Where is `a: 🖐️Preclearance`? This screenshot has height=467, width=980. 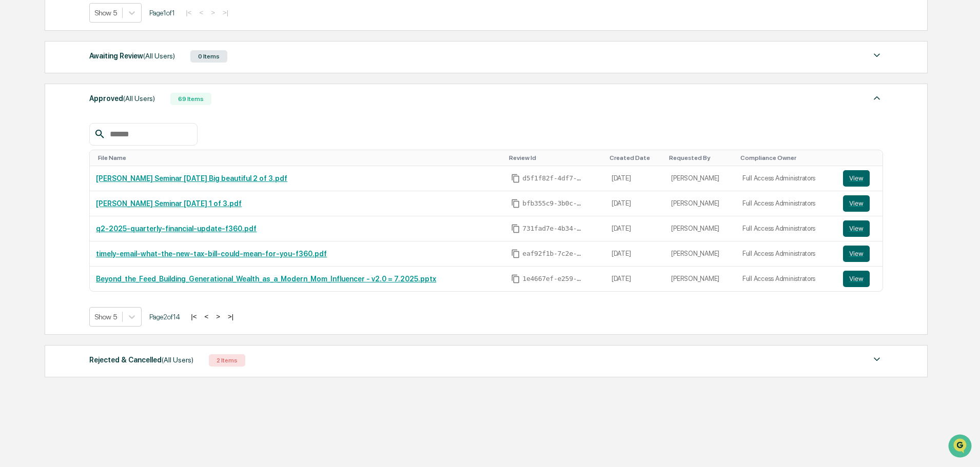
a: 🖐️Preclearance is located at coordinates (38, 134).